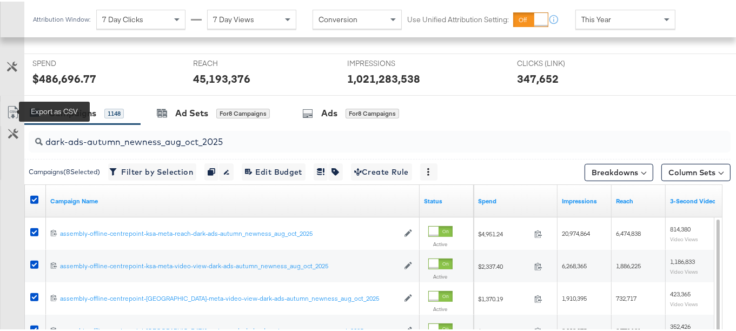 Image resolution: width=736 pixels, height=331 pixels. I want to click on button: Filter by Selection, so click(152, 170).